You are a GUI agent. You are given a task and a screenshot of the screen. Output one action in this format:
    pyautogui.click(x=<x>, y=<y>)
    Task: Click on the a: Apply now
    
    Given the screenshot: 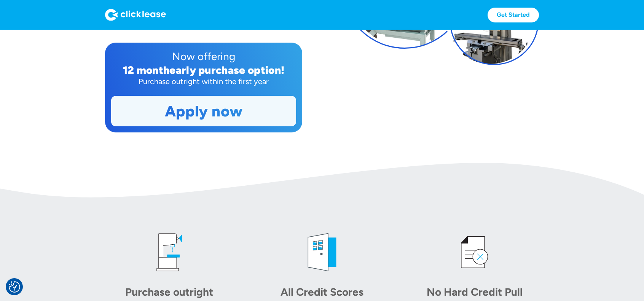 What is the action you would take?
    pyautogui.click(x=204, y=111)
    